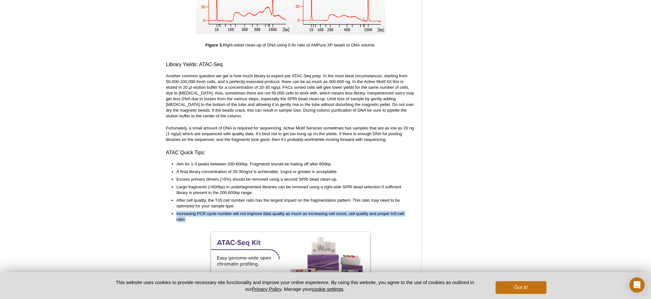 Image resolution: width=651 pixels, height=299 pixels. What do you see at coordinates (295, 286) in the screenshot?
I see `p: This website uses cookies to provide necessary site functionality and improve your online experie...` at bounding box center [295, 286].